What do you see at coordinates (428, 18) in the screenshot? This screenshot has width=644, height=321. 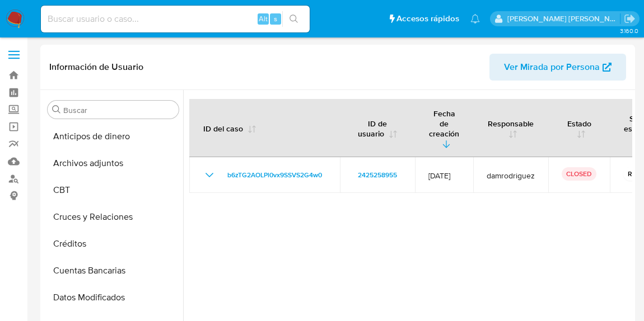 I see `span: Accesos rápidos` at bounding box center [428, 18].